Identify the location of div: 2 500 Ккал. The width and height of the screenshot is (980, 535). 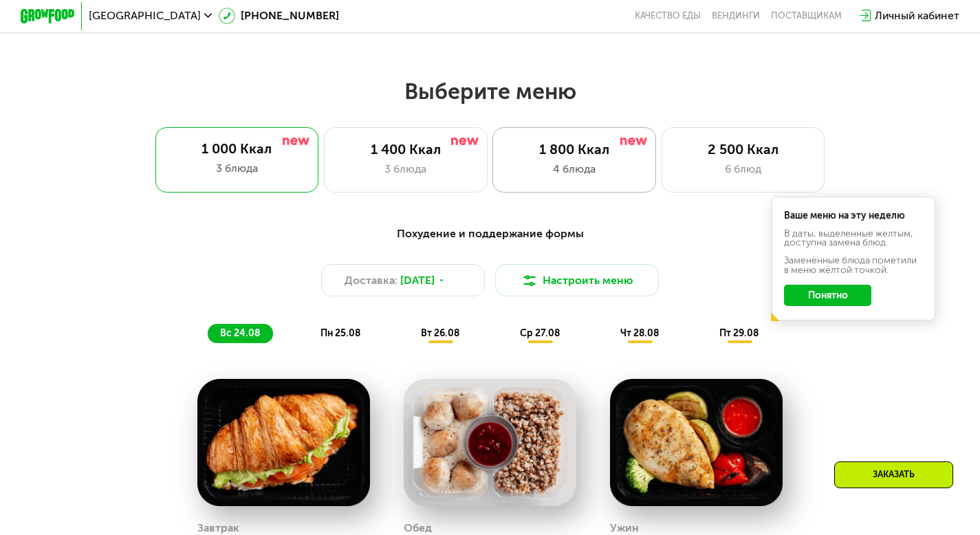
(744, 150).